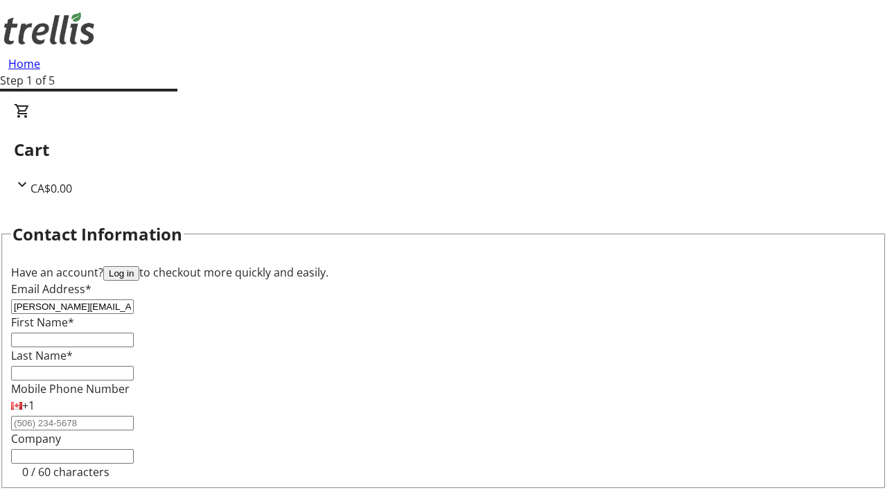 The image size is (887, 499). What do you see at coordinates (444, 150) in the screenshot?
I see `div: CartCA$0.00` at bounding box center [444, 150].